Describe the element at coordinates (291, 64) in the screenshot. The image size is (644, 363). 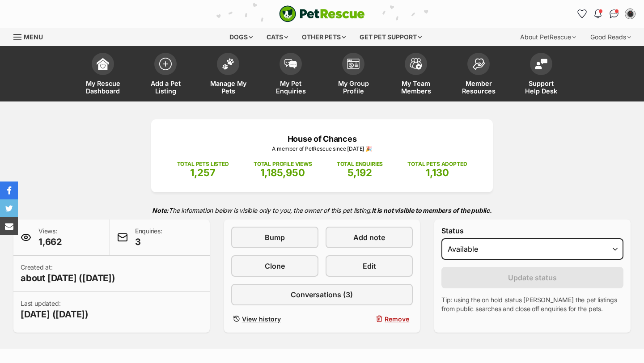
I see `img: pet-enquiries-icon-7e3ad2cf08bfb03b45e93fb7055b45f3efa6380592205ae92323e6603595dc1f.svg` at that location.